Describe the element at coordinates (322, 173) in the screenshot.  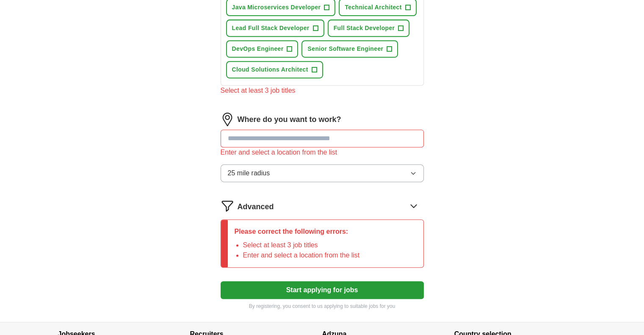
I see `button: 25 mile radius` at that location.